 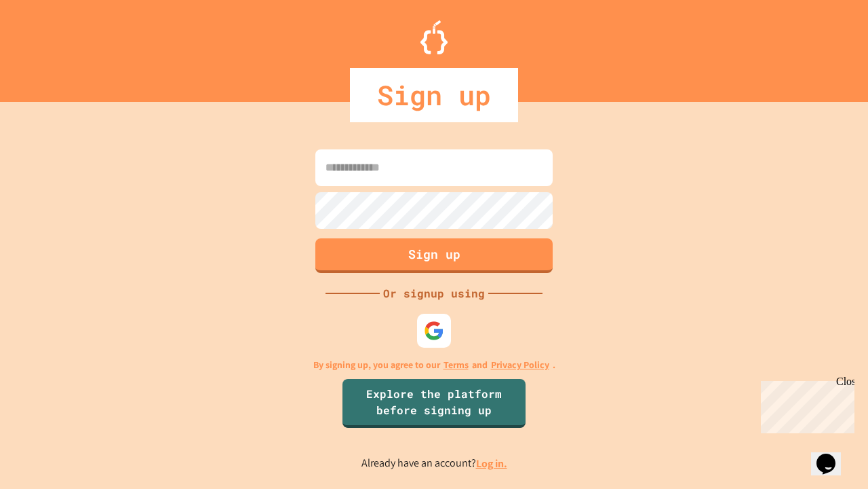 What do you see at coordinates (434, 463) in the screenshot?
I see `p: Already have an account?` at bounding box center [434, 463].